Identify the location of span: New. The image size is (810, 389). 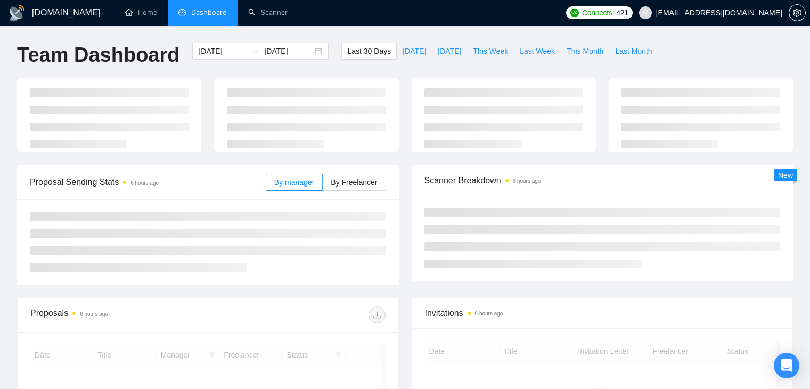
(786, 175).